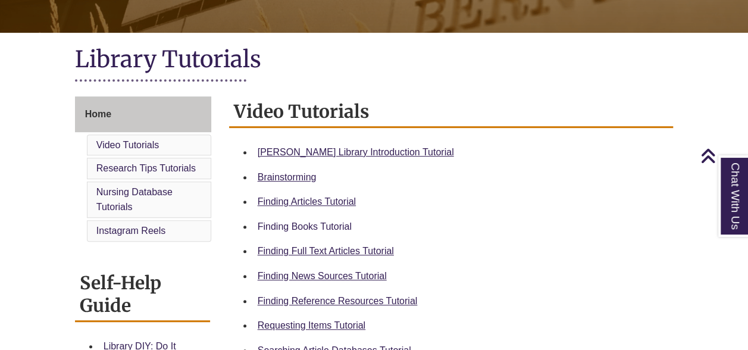  What do you see at coordinates (98, 114) in the screenshot?
I see `span: Home` at bounding box center [98, 114].